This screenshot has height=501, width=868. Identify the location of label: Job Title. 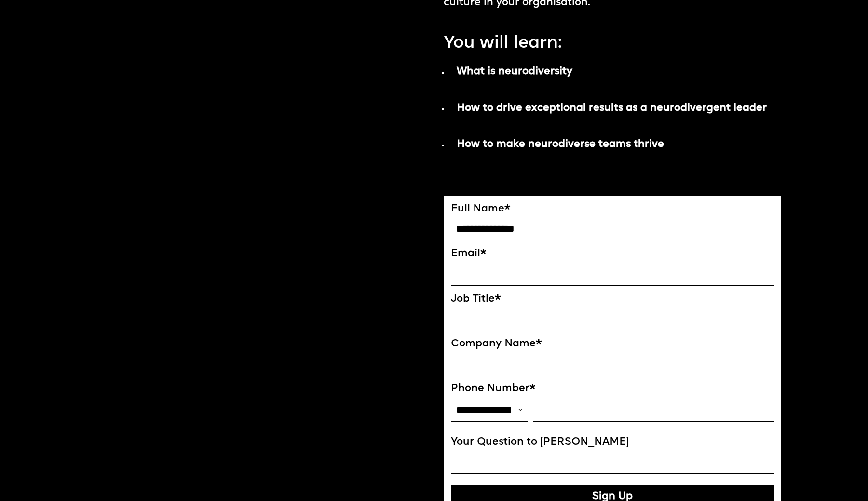
(612, 299).